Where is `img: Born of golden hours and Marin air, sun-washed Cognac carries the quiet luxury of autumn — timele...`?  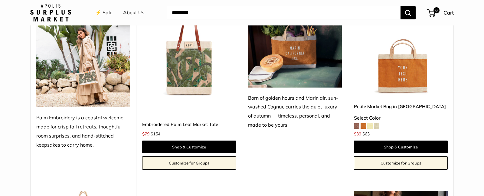 img: Born of golden hours and Marin air, sun-washed Cognac carries the quiet luxury of autumn — timele... is located at coordinates (295, 45).